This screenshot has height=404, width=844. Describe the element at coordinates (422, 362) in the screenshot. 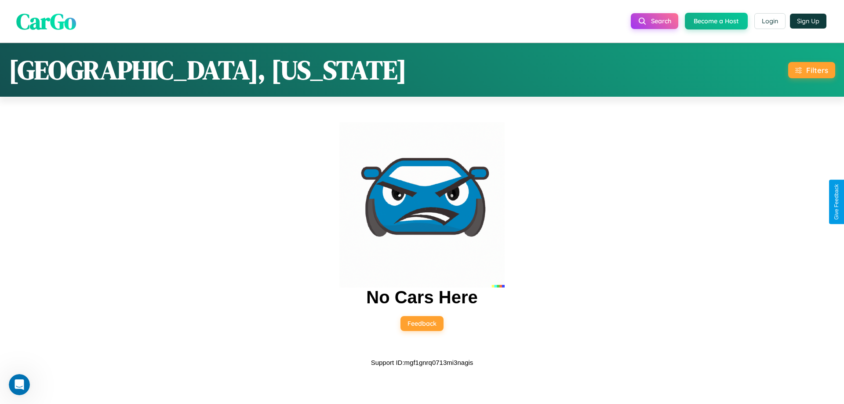

I see `p: Support ID: mgf1gnrq0713mi3nagis` at that location.